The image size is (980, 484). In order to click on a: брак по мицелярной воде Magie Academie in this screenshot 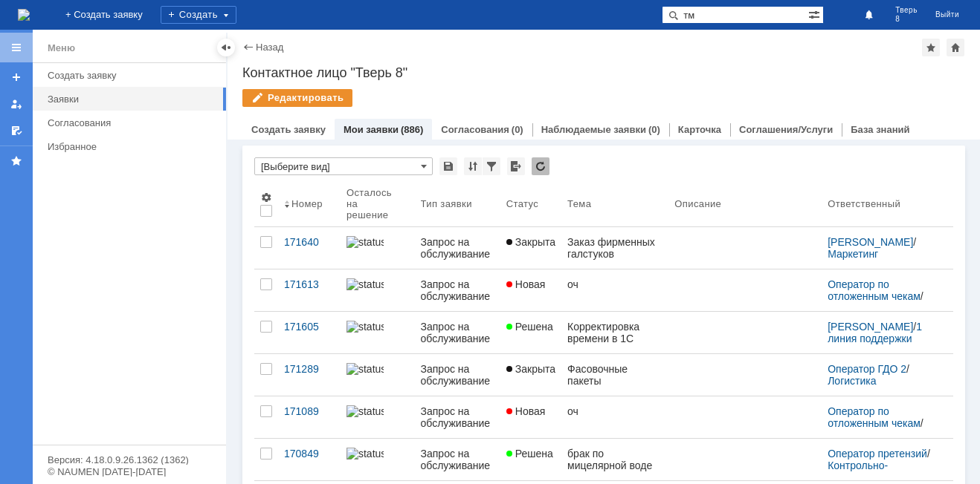, I will do `click(615, 460)`.